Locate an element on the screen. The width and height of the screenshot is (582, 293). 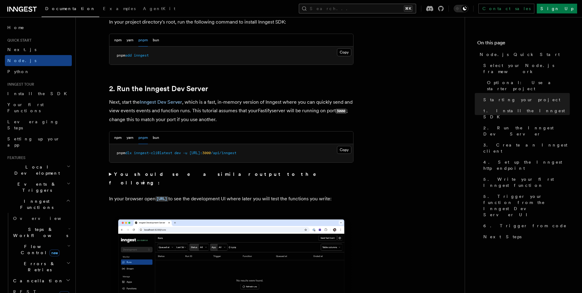
span: Overview is located at coordinates (45, 218).